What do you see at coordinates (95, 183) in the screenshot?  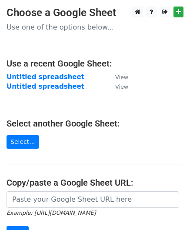 I see `h4: Copy/paste a Google Sheet URL:` at bounding box center [95, 183].